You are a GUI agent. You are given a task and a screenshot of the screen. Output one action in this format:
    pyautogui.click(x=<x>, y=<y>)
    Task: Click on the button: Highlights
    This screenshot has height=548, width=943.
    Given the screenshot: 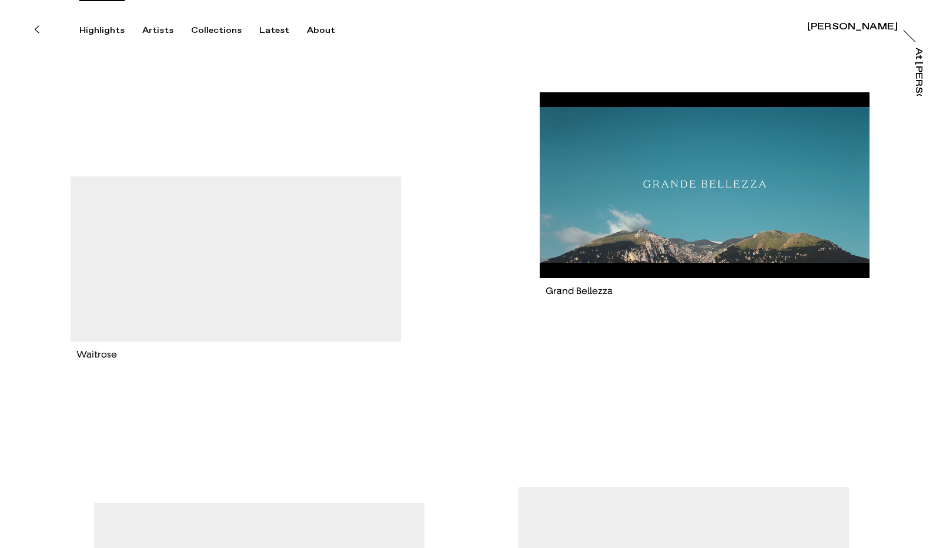 What is the action you would take?
    pyautogui.click(x=111, y=31)
    